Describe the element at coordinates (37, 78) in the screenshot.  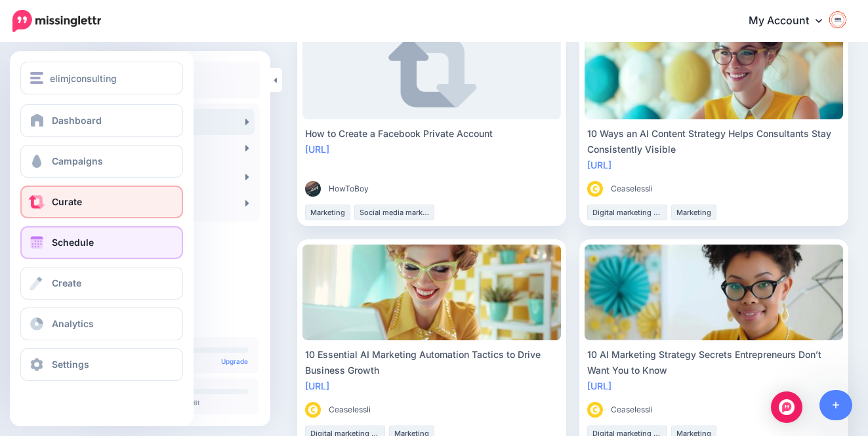
I see `img: menu.png` at that location.